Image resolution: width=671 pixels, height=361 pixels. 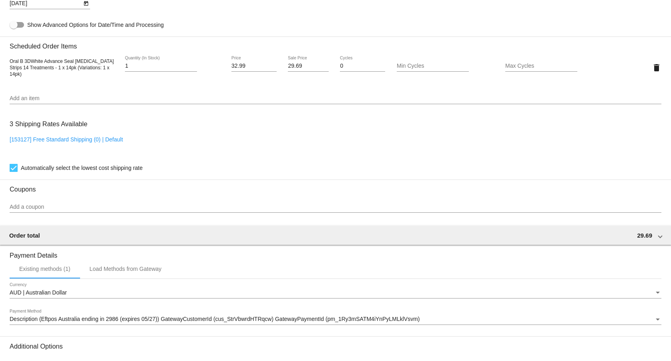 What do you see at coordinates (645, 235) in the screenshot?
I see `span: 29.69` at bounding box center [645, 235].